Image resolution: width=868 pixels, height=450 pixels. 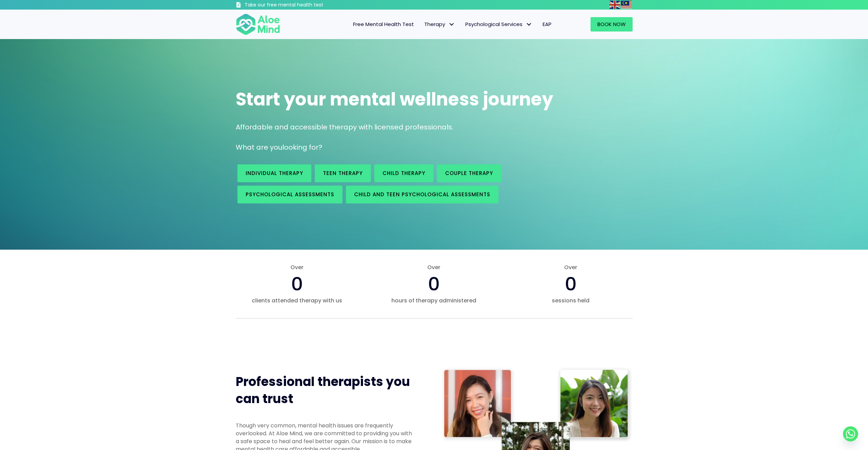 What do you see at coordinates (499, 24) in the screenshot?
I see `span: Psychological Services` at bounding box center [499, 24].